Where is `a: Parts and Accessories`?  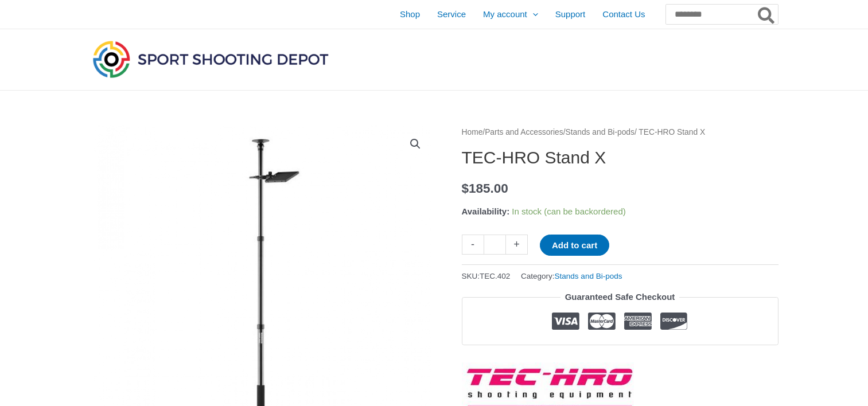 a: Parts and Accessories is located at coordinates (524, 132).